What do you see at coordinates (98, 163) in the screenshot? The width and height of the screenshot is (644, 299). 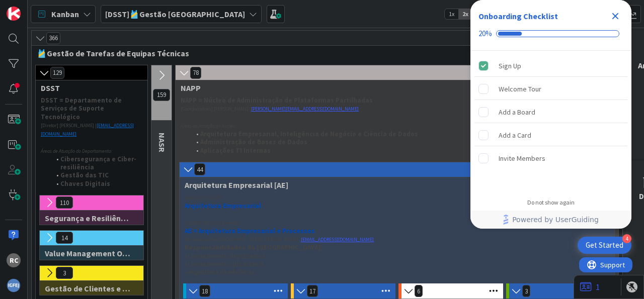 I see `strong: Cibersegurança e Ciber-resiliência` at bounding box center [98, 163].